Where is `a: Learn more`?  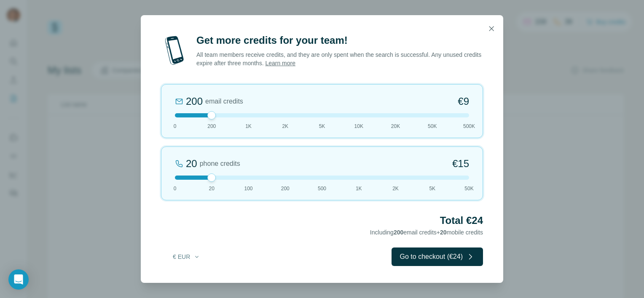
a: Learn more is located at coordinates (280, 63).